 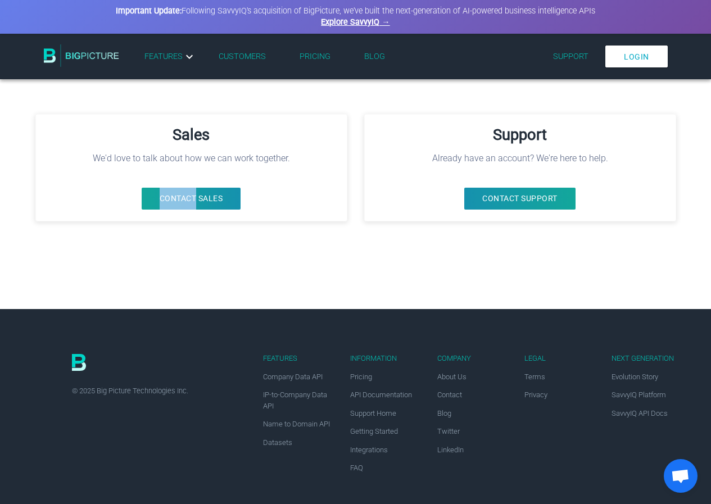 I want to click on span: Features, so click(x=170, y=57).